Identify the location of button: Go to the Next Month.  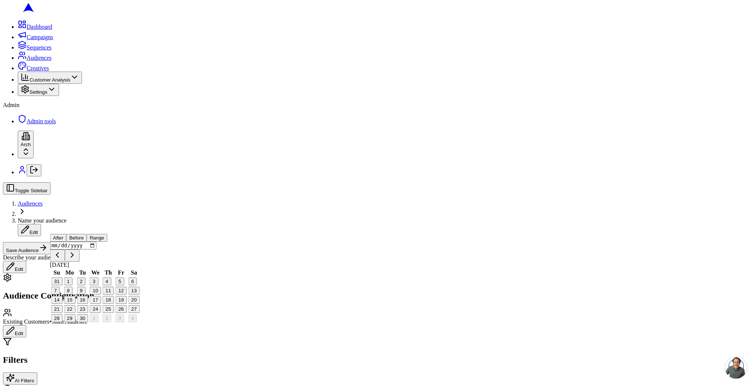
(72, 255).